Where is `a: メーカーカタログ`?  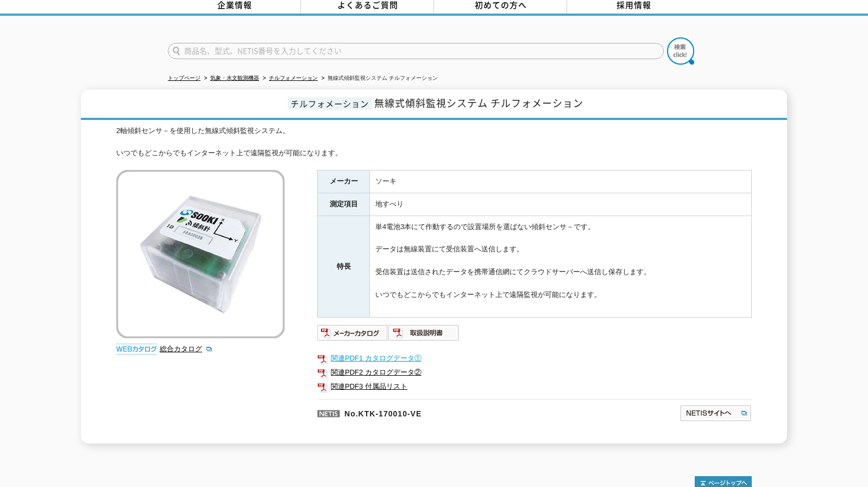
a: メーカーカタログ is located at coordinates (352, 335).